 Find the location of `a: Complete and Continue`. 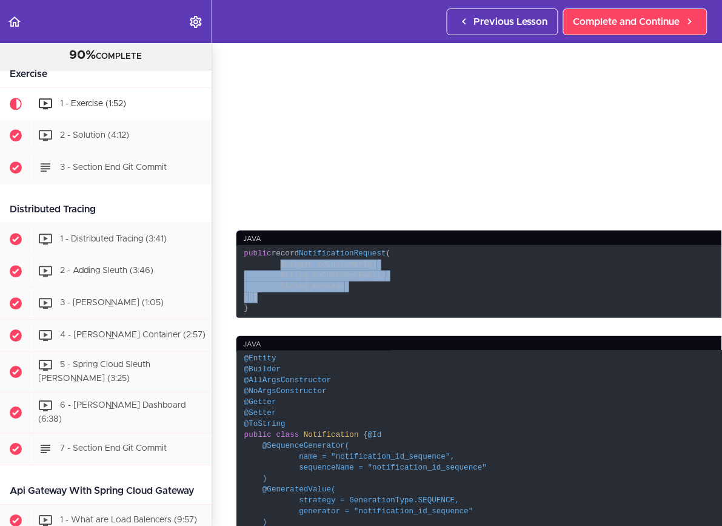

a: Complete and Continue is located at coordinates (636, 22).